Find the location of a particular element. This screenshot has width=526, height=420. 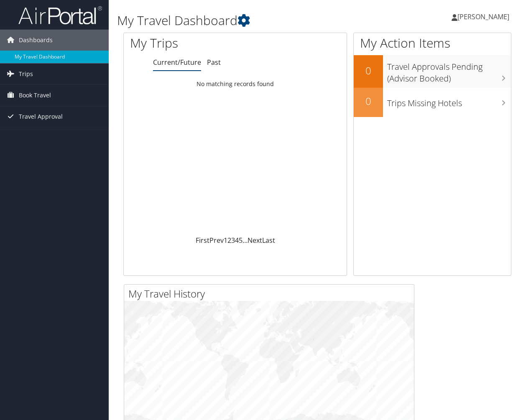

span: Book Travel is located at coordinates (35, 96).